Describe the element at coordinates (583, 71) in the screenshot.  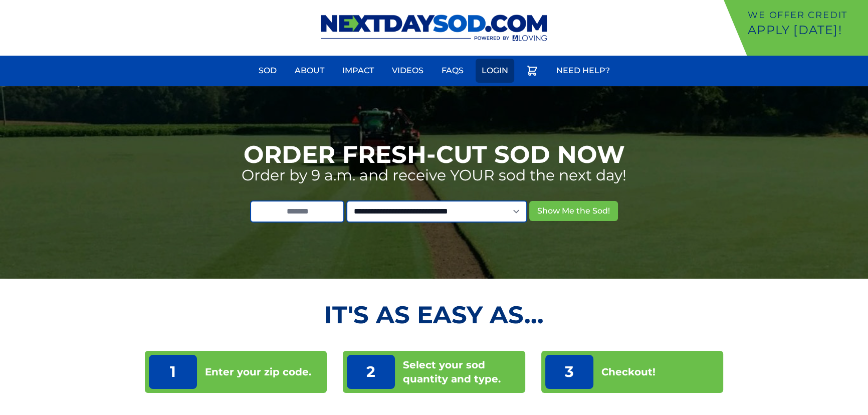
I see `a: Need Help?` at that location.